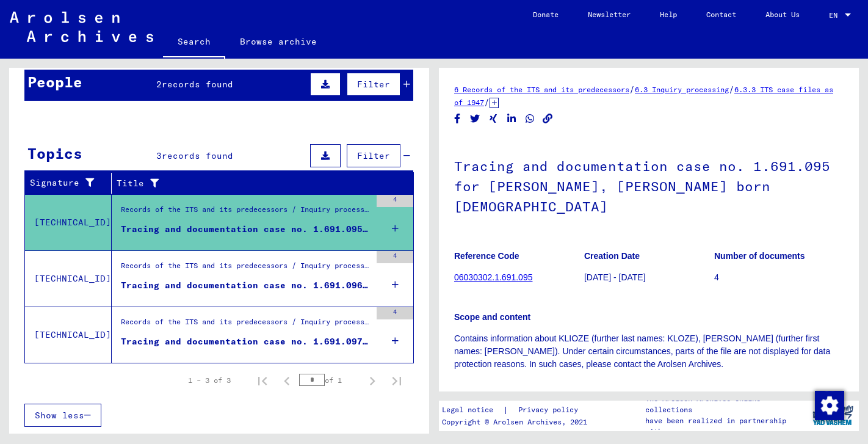 The width and height of the screenshot is (868, 444). I want to click on button: Last page, so click(397, 381).